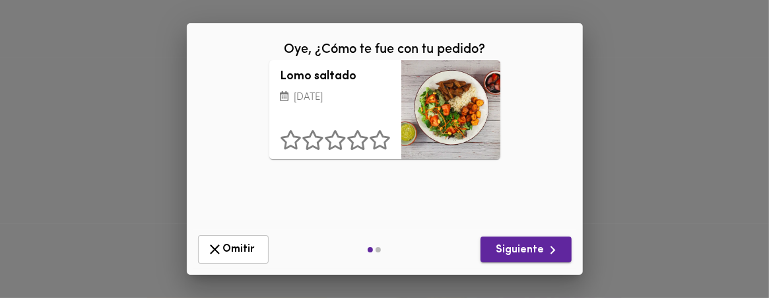 The height and width of the screenshot is (298, 769). Describe the element at coordinates (233, 249) in the screenshot. I see `button: Omitir` at that location.